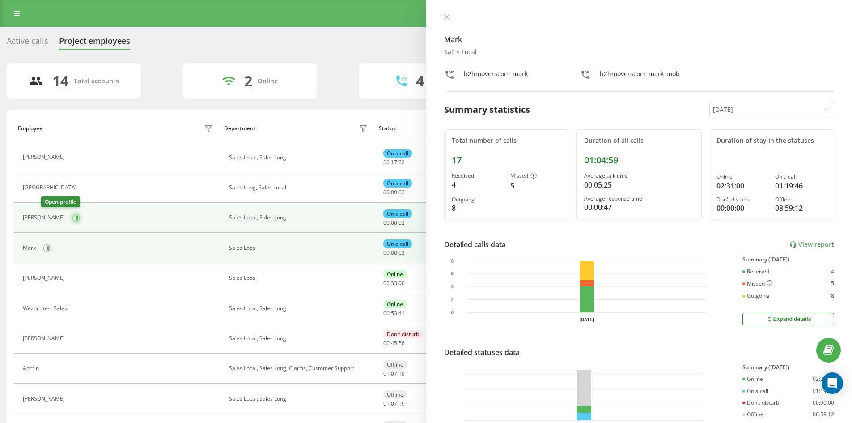 The image size is (852, 423). Describe the element at coordinates (388, 128) in the screenshot. I see `div: Status` at that location.